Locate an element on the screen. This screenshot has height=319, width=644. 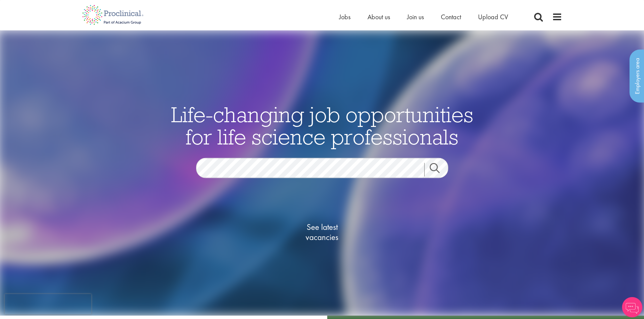
span: Join us is located at coordinates (415, 17).